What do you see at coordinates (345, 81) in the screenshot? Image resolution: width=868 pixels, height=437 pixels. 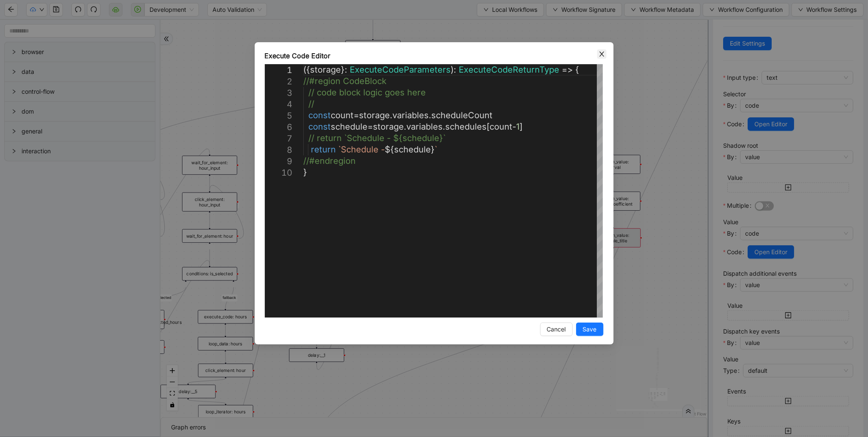 I see `span: //#region CodeBlock` at bounding box center [345, 81].